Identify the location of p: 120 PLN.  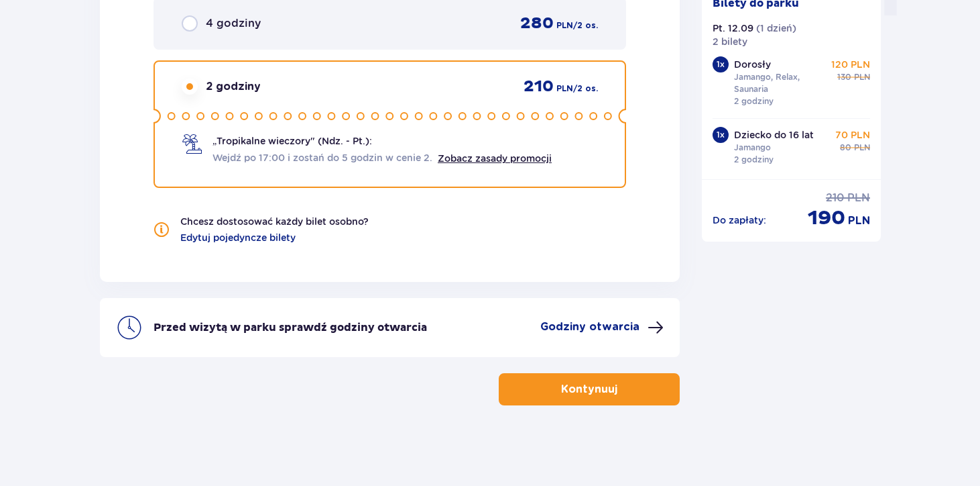
(851, 65).